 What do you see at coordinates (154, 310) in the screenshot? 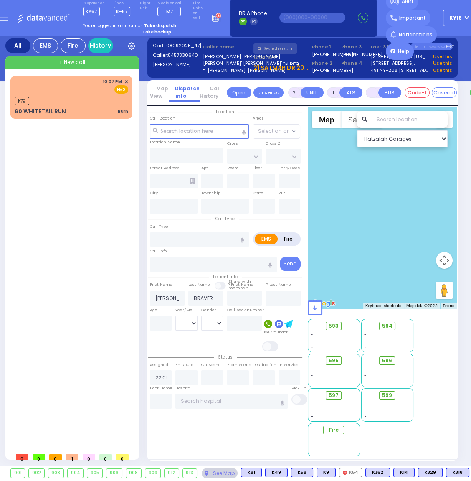
I see `label: Age` at bounding box center [154, 310].